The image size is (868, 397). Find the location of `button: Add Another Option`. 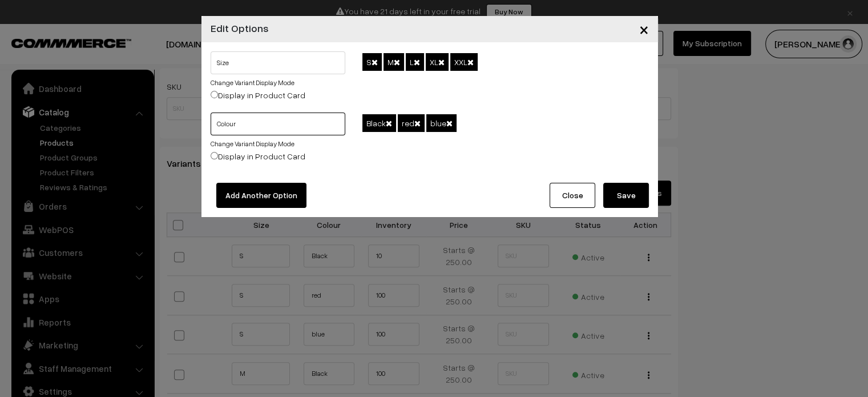

button: Add Another Option is located at coordinates (261, 195).